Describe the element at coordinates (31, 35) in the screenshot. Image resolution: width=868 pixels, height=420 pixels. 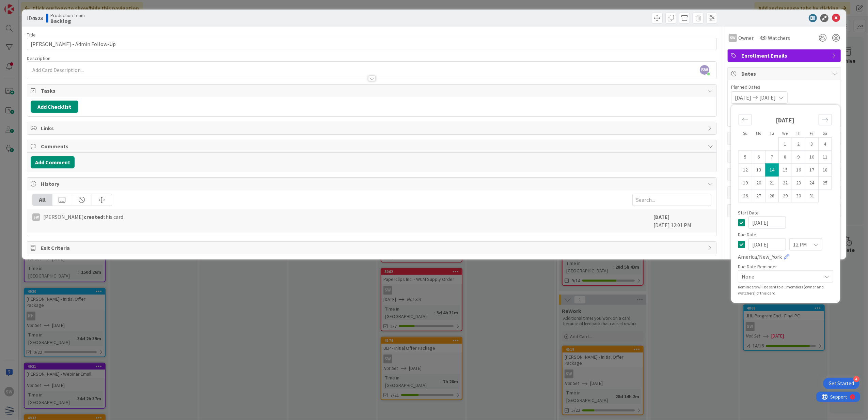
I see `label: Title` at that location.